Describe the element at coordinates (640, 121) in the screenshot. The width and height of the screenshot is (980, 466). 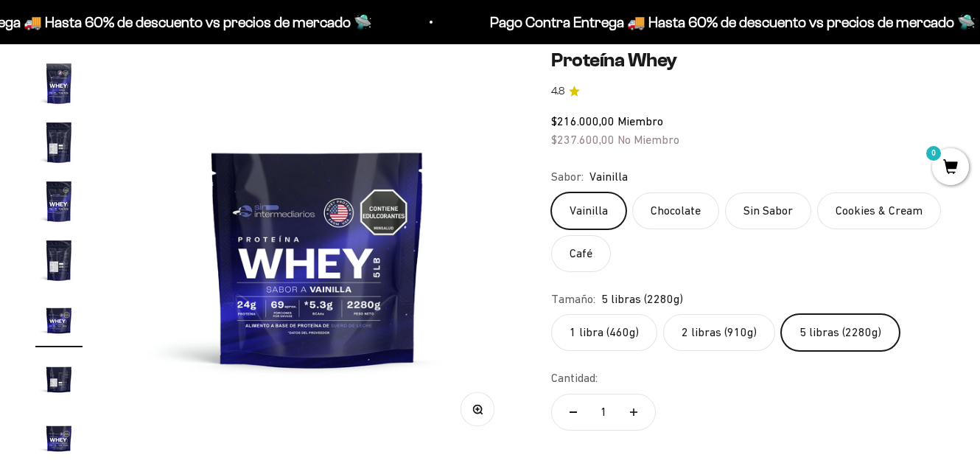
I see `span: Miembro` at that location.